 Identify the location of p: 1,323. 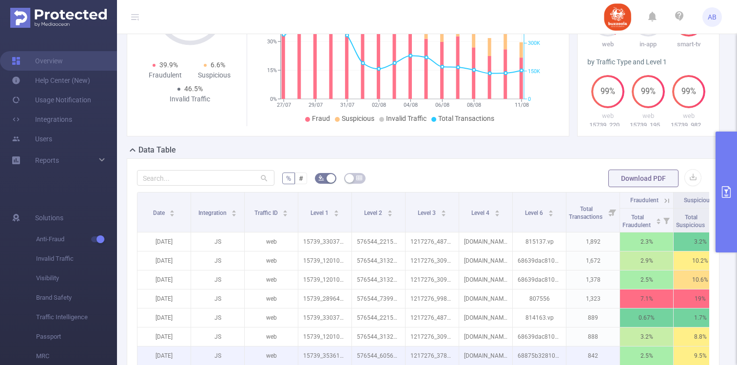
(593, 299).